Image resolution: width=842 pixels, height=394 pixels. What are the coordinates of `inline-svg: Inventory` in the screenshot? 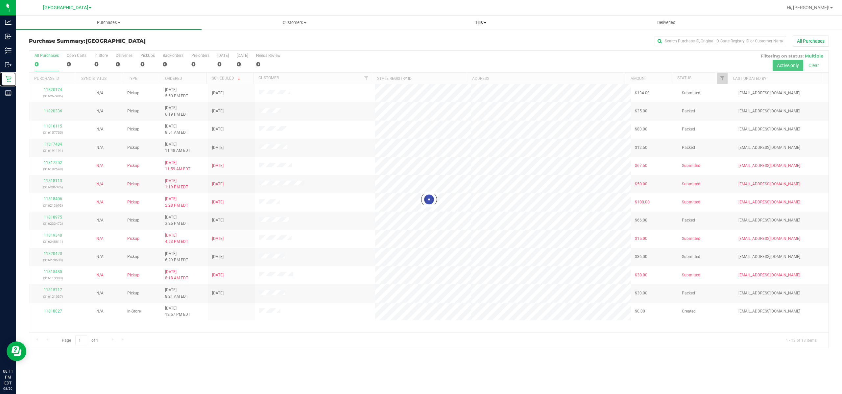 It's located at (8, 51).